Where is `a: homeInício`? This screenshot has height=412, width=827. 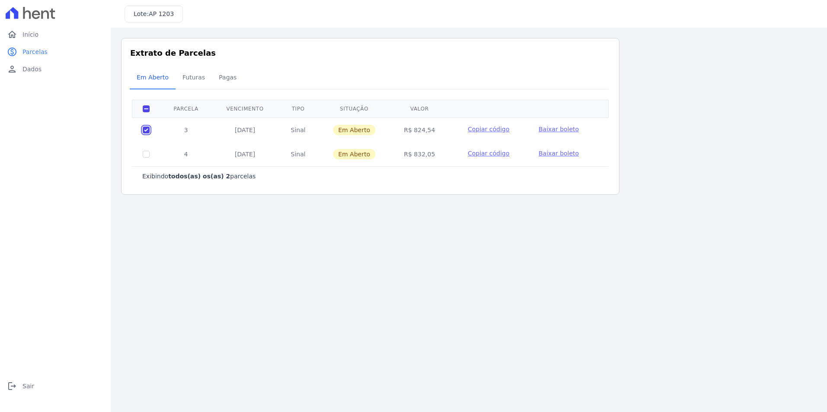
a: homeInício is located at coordinates (55, 35).